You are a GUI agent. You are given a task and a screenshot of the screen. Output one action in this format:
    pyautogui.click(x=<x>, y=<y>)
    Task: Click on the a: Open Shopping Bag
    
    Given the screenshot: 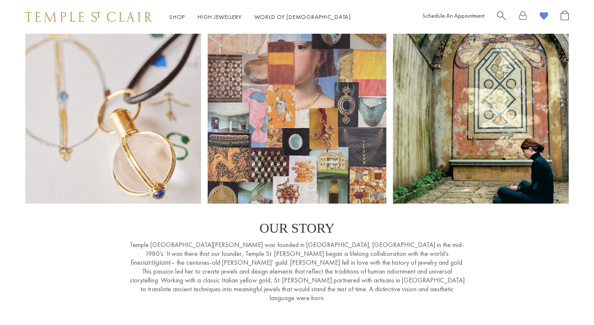 What is the action you would take?
    pyautogui.click(x=564, y=17)
    